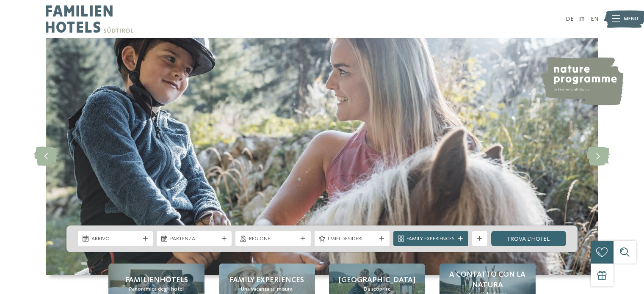 This screenshot has height=294, width=644. I want to click on span: Arrivo, so click(116, 239).